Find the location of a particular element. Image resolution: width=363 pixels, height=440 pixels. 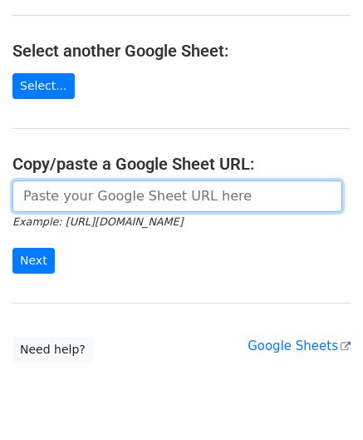

input: Next is located at coordinates (33, 260).